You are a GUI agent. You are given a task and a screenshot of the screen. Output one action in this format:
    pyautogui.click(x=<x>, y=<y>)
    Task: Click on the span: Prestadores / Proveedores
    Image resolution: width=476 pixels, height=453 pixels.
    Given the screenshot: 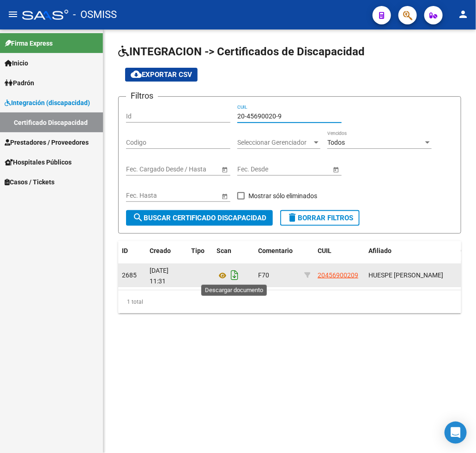 What is the action you would take?
    pyautogui.click(x=47, y=143)
    